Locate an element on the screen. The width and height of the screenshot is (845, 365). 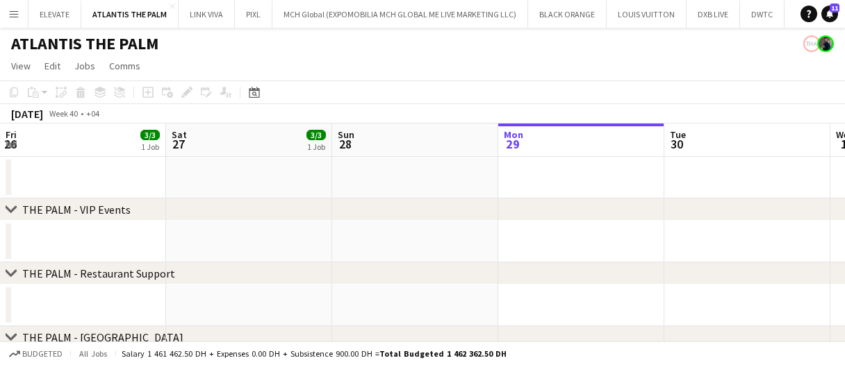
a: Edit is located at coordinates (52, 66).